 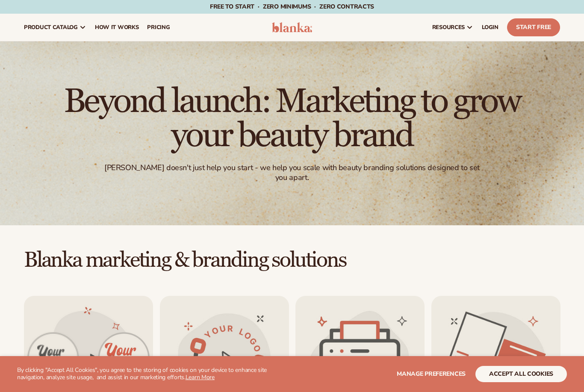 What do you see at coordinates (116, 27) in the screenshot?
I see `span: How It Works` at bounding box center [116, 27].